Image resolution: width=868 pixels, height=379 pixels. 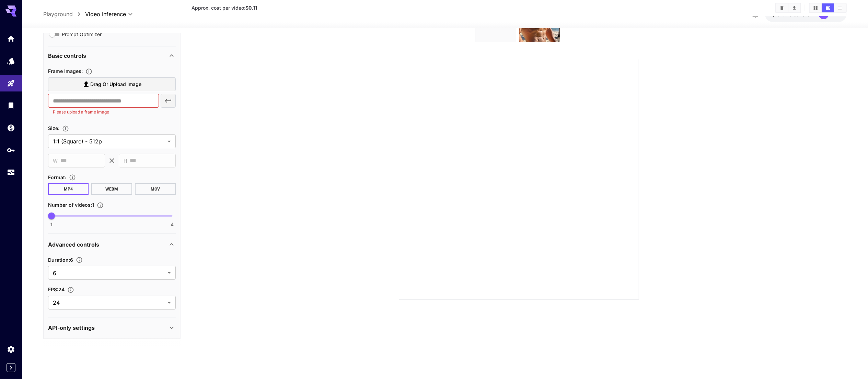 What do you see at coordinates (71, 328) in the screenshot?
I see `p: API-only settings` at bounding box center [71, 328].